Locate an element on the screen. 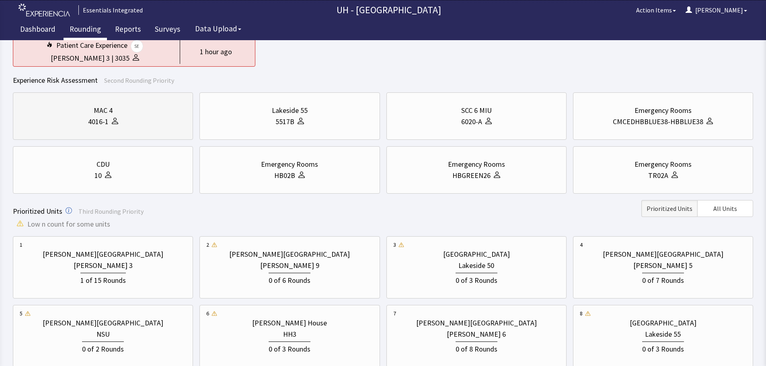  div: Lakeside 50 is located at coordinates (476, 266).